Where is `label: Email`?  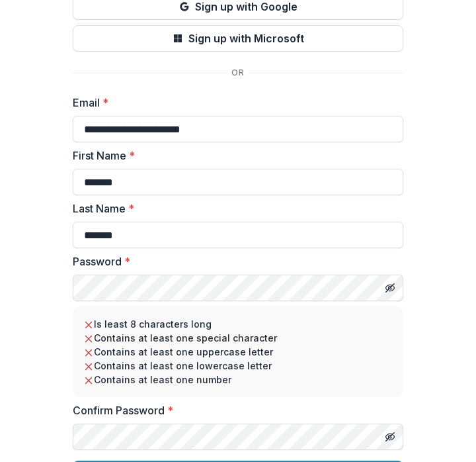
label: Email is located at coordinates (234, 102).